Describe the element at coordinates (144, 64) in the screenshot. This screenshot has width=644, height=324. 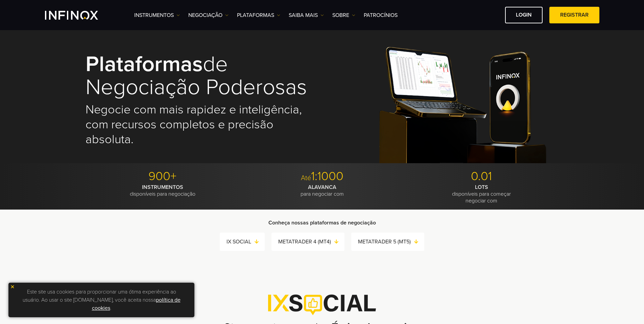
I see `strong: Plataformas` at that location.